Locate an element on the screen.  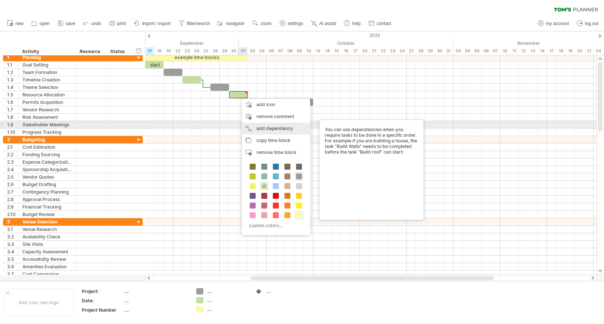
div: 1.5 is located at coordinates (13, 95).